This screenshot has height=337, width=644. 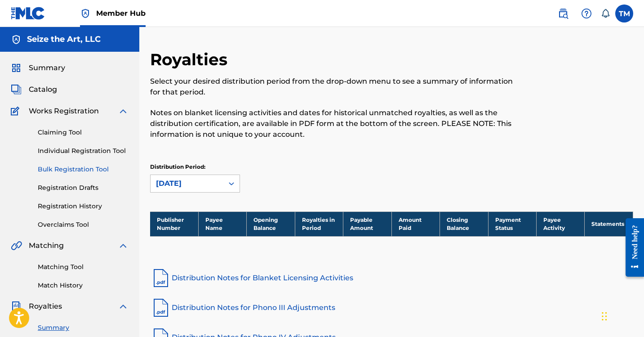 I want to click on div: Drag, so click(x=605, y=316).